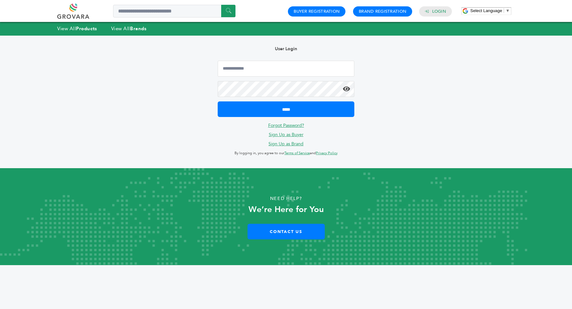  What do you see at coordinates (86, 29) in the screenshot?
I see `strong: Products` at bounding box center [86, 29].